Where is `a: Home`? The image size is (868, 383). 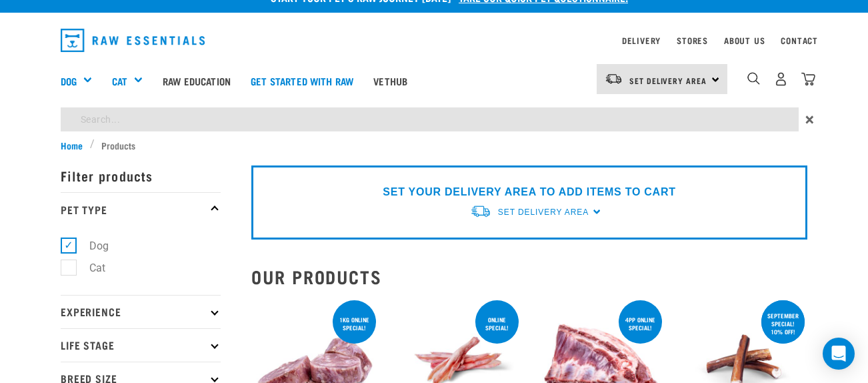 a: Home is located at coordinates (75, 144).